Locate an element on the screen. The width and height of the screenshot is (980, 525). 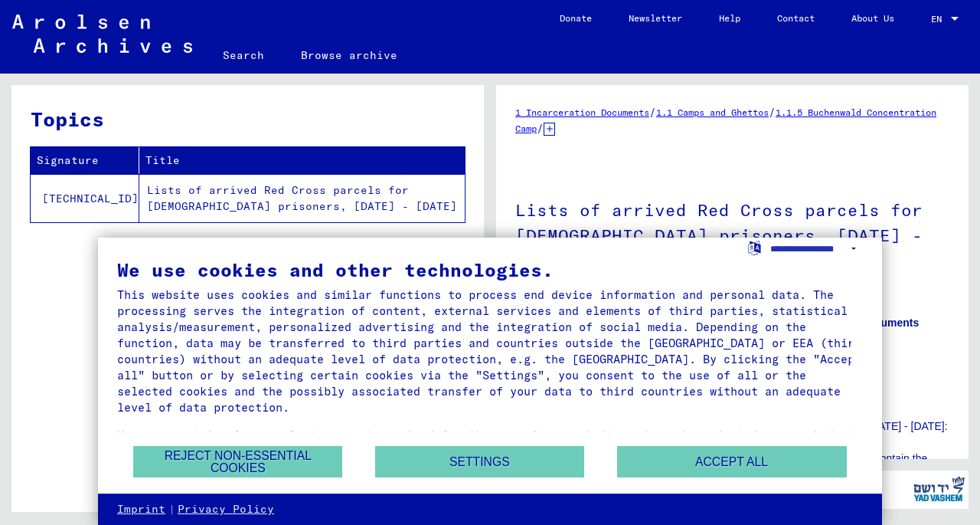
th: Signature is located at coordinates (85, 160).